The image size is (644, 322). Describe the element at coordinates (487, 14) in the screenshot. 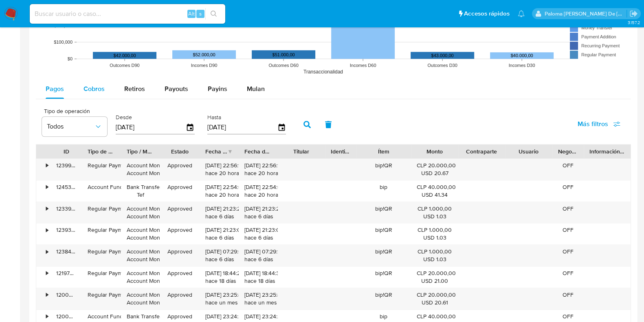

I see `span: Accesos rápidos` at that location.